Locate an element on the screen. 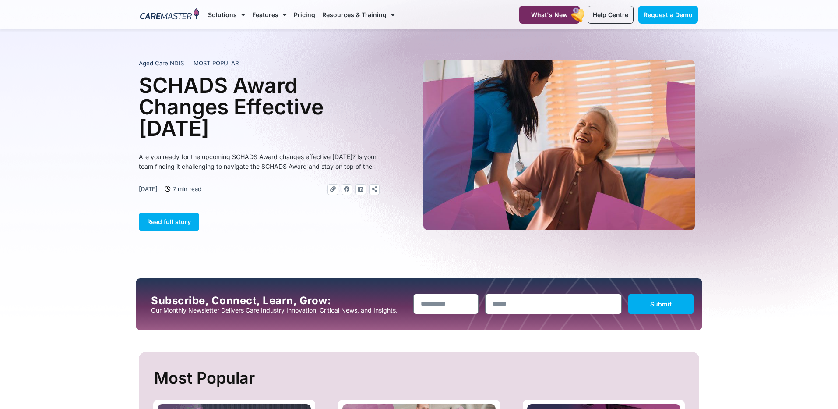 The image size is (838, 409). button: Submit is located at coordinates (661, 303).